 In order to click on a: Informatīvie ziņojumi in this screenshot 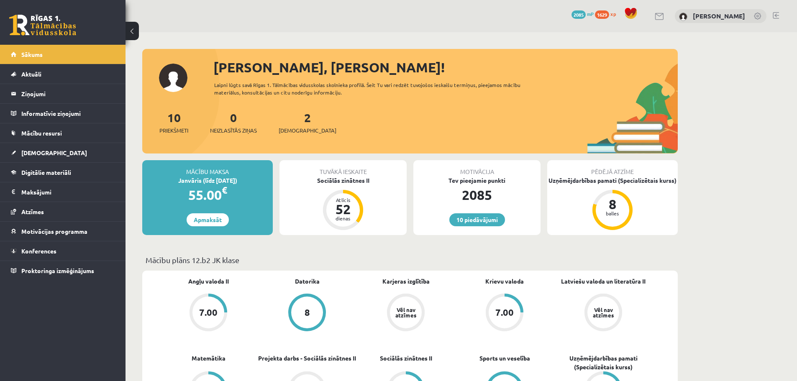, I will do `click(63, 113)`.